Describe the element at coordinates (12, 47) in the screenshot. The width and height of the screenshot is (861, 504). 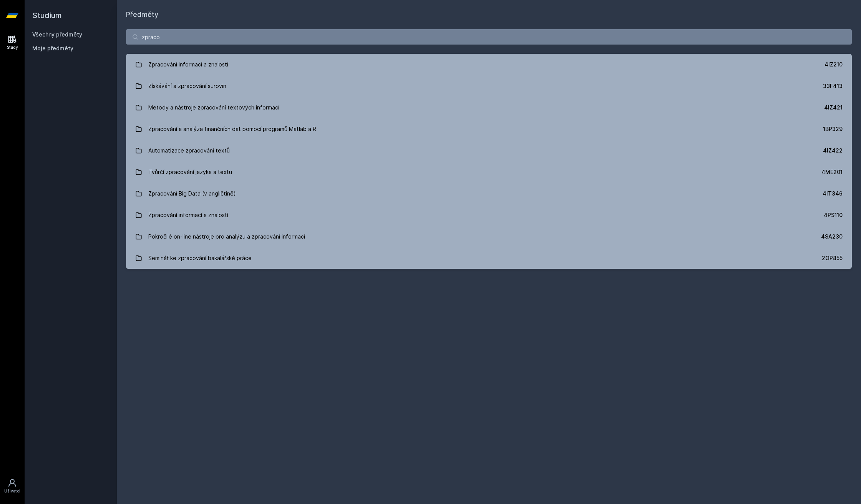
I see `div: Study` at that location.